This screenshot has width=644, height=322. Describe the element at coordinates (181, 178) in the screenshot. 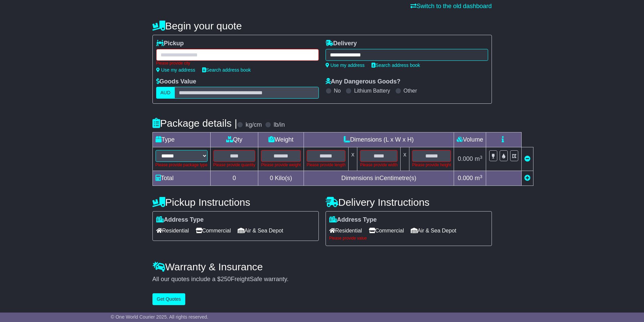

I see `td: Total` at that location.